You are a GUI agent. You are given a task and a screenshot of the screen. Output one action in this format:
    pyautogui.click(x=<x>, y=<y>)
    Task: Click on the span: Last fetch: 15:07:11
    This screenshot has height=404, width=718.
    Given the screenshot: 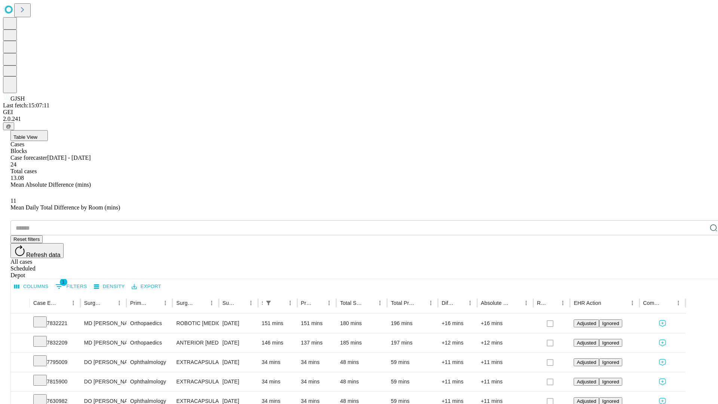 What is the action you would take?
    pyautogui.click(x=26, y=105)
    